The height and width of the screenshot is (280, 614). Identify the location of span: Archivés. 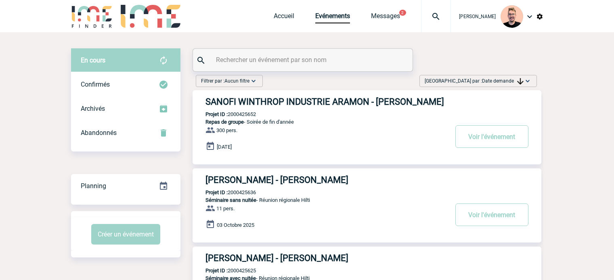
(93, 109).